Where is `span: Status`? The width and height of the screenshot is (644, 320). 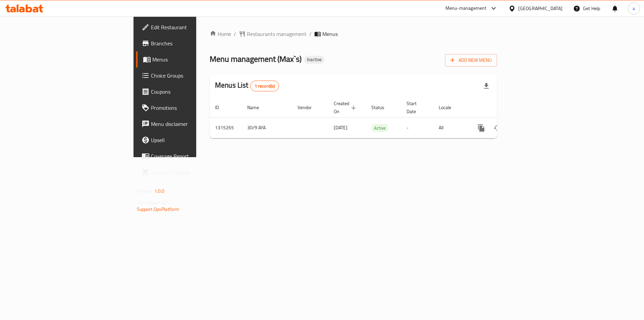
span: Status is located at coordinates (382, 107).